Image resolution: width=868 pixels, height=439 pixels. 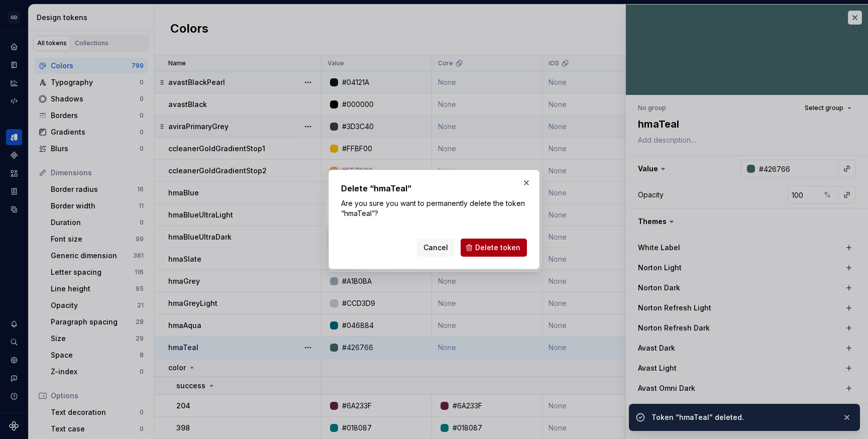 What do you see at coordinates (494, 248) in the screenshot?
I see `button: Delete token` at bounding box center [494, 248].